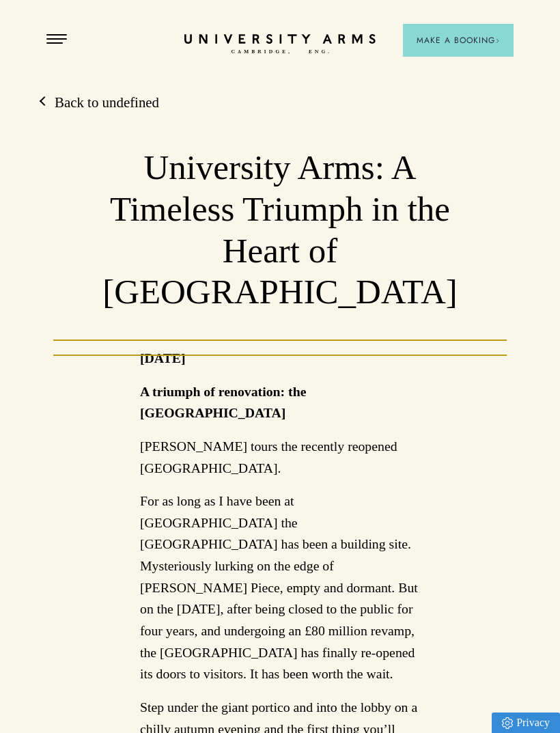  What do you see at coordinates (525, 722) in the screenshot?
I see `a: Privacy` at bounding box center [525, 722].